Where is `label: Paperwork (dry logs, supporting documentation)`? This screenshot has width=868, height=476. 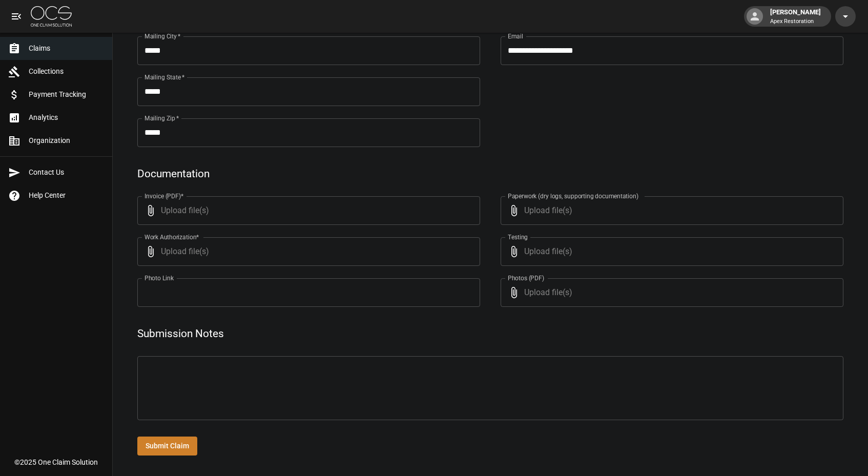 label: Paperwork (dry logs, supporting documentation) is located at coordinates (573, 196).